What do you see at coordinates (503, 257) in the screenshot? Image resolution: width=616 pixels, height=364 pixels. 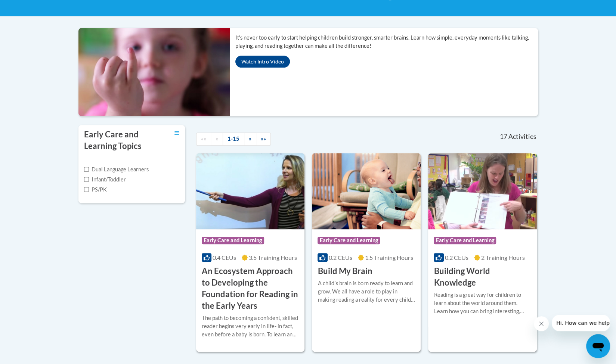 I see `span: 2 Training Hours` at bounding box center [503, 257].